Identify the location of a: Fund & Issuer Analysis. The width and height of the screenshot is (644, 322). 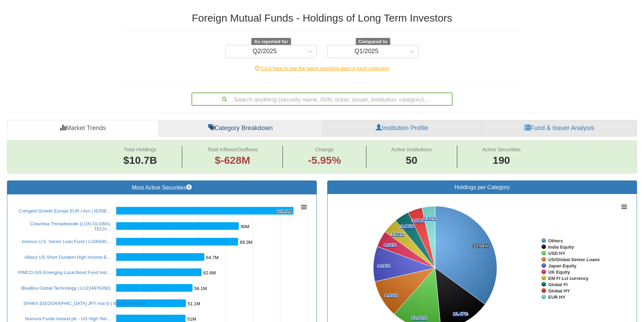
(559, 128).